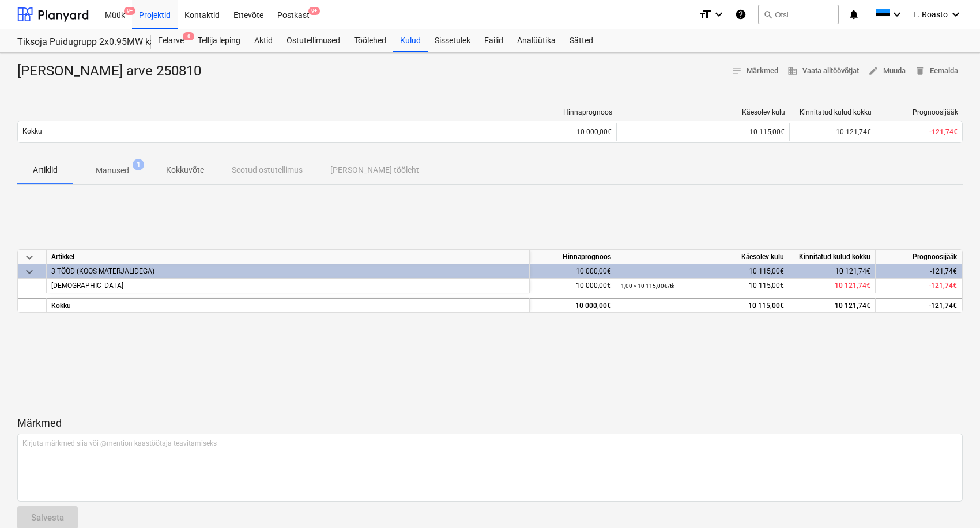 This screenshot has height=528, width=980. I want to click on a: Kulud, so click(411, 41).